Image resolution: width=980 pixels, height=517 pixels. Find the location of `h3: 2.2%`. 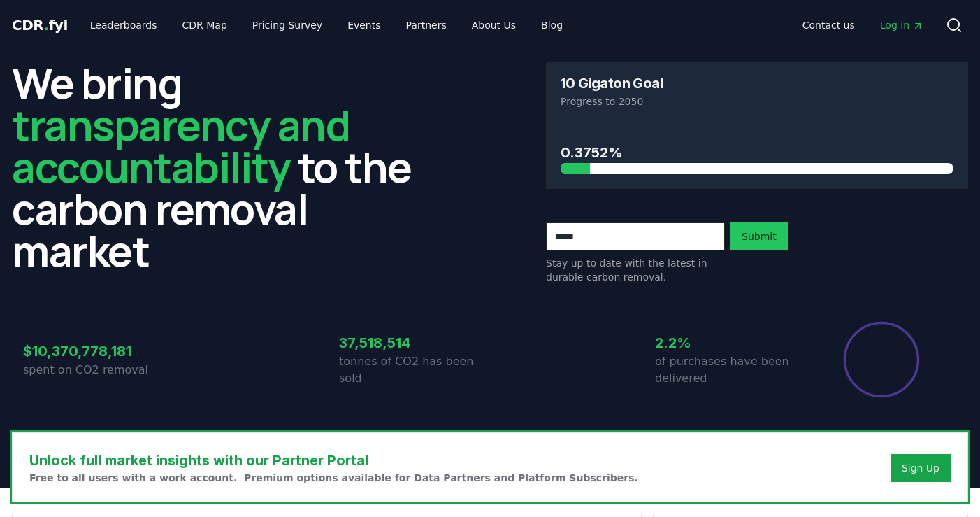

h3: 2.2% is located at coordinates (731, 342).